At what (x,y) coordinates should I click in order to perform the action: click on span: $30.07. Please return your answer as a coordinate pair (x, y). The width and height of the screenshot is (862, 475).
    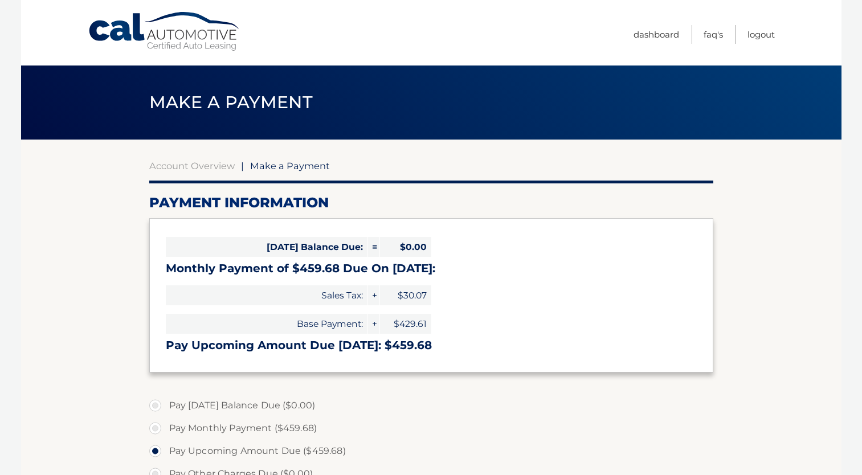
    Looking at the image, I should click on (406, 295).